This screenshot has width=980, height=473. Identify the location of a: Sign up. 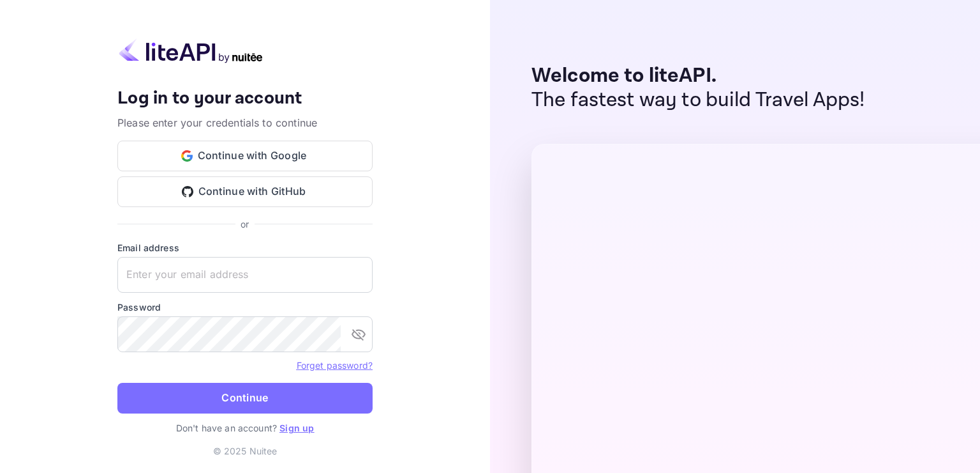
(297, 427).